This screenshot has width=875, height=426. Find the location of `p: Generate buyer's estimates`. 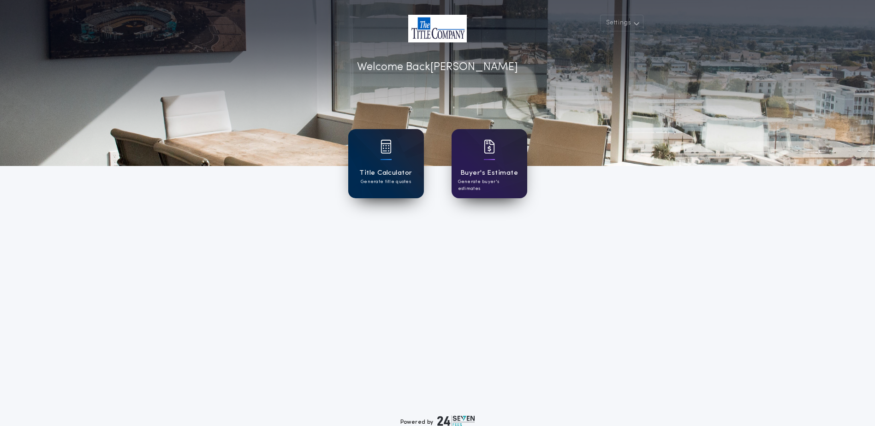

p: Generate buyer's estimates is located at coordinates (490, 185).